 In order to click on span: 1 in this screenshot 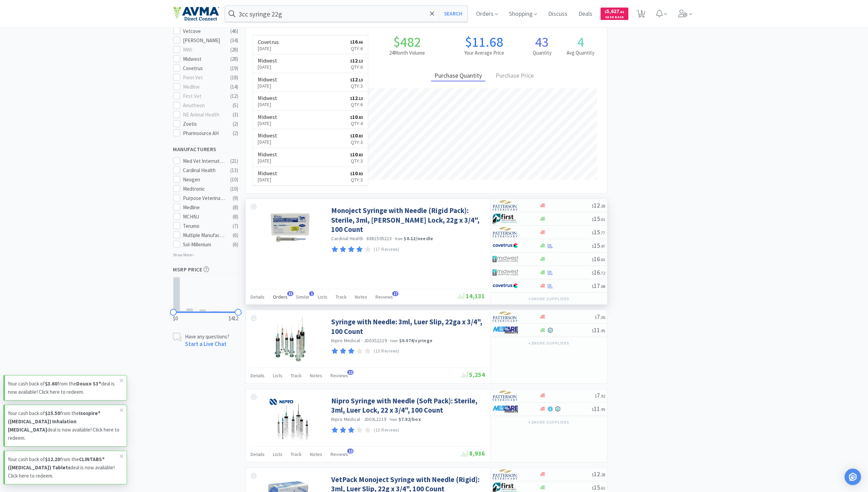, I will do `click(312, 293)`.